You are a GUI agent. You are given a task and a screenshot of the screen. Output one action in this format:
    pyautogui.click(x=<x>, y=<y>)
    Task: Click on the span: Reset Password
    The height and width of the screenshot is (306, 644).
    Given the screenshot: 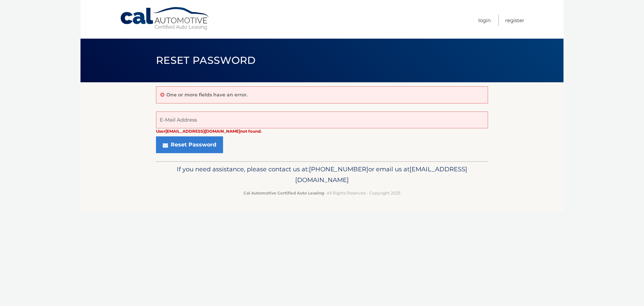 What is the action you would take?
    pyautogui.click(x=206, y=60)
    